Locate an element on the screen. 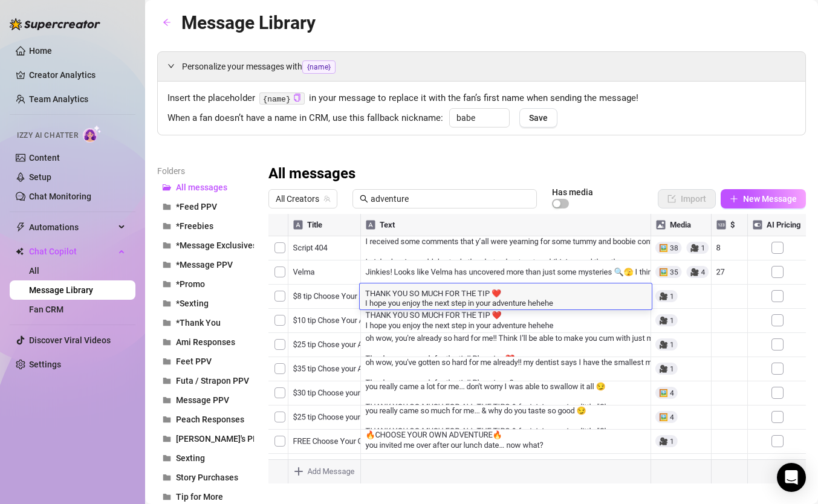 The image size is (818, 504). span: copy is located at coordinates (297, 97).